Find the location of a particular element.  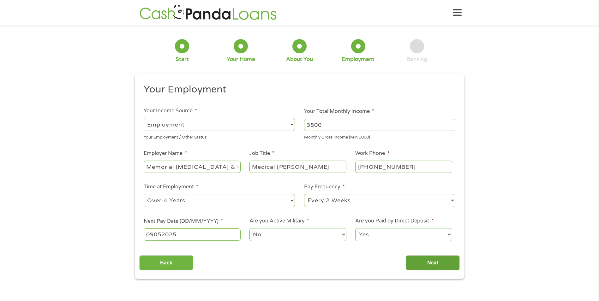

img: GetLoanNow Logo is located at coordinates (208, 13).